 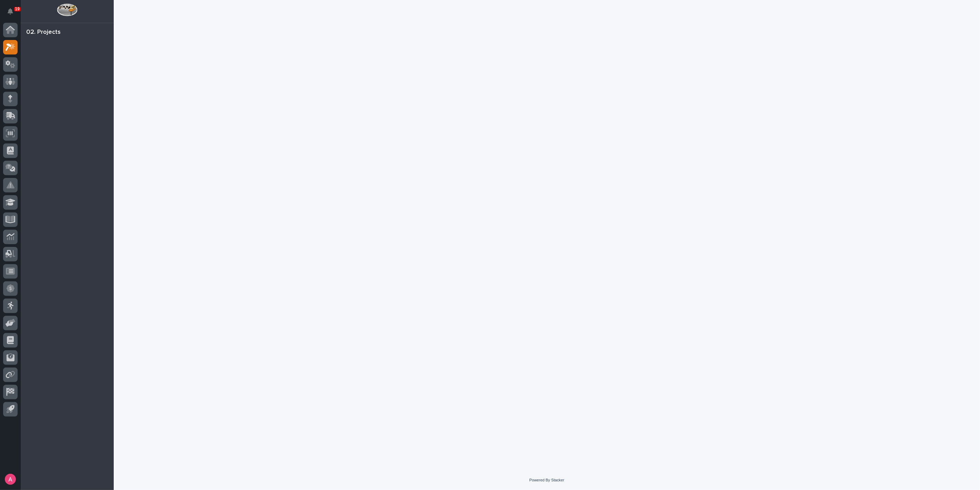 What do you see at coordinates (17, 9) in the screenshot?
I see `p: 19` at bounding box center [17, 9].